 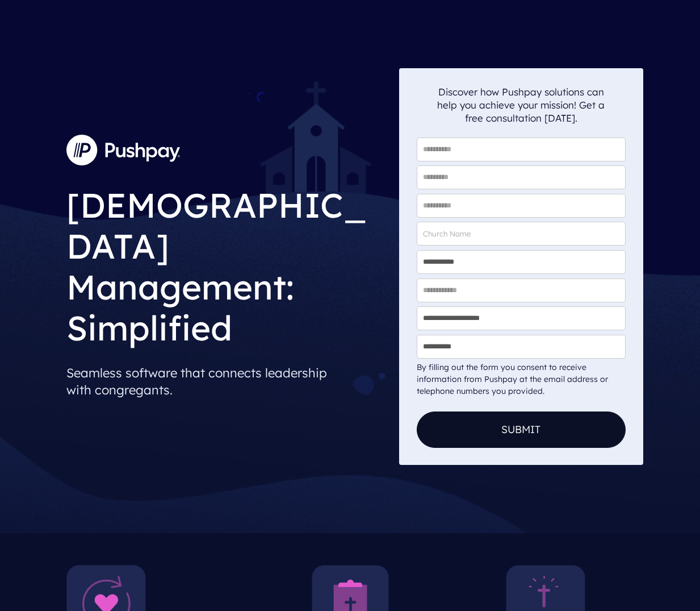 I want to click on div: By filling out the form you consent to receive information from Pushpay at the email address or t..., so click(x=521, y=379).